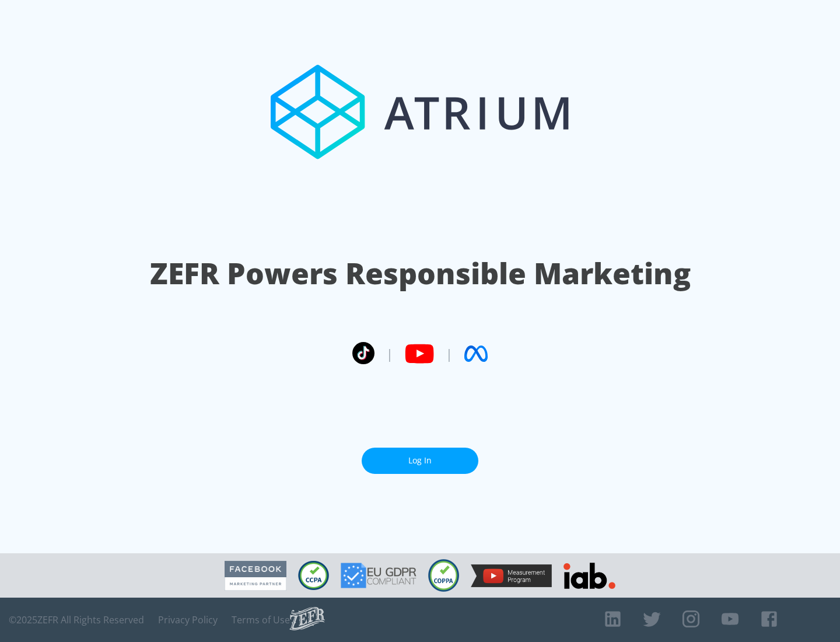 The image size is (840, 642). I want to click on a: Log In, so click(420, 460).